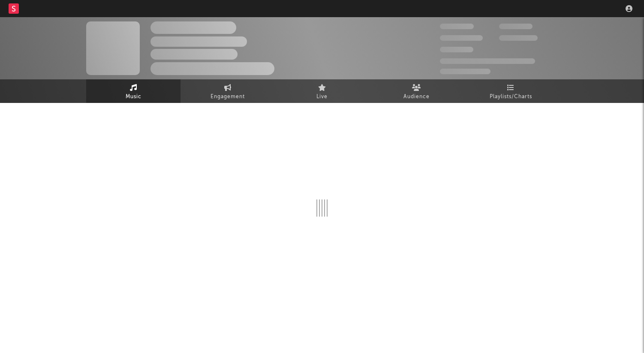 This screenshot has width=644, height=353. I want to click on span: Jump Score: 85.0, so click(465, 71).